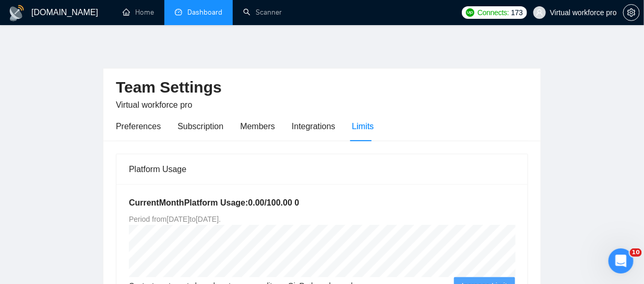 The height and width of the screenshot is (284, 644). I want to click on a: dashboardDashboard, so click(198, 12).